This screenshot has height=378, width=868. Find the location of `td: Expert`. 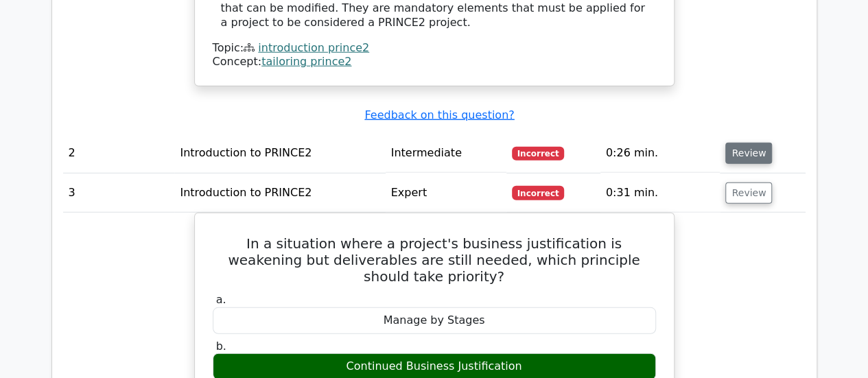

td: Expert is located at coordinates (446, 193).